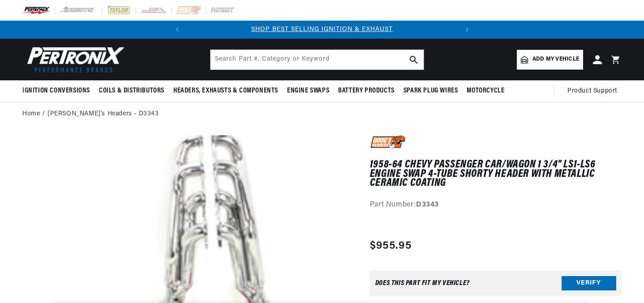 Image resolution: width=644 pixels, height=303 pixels. What do you see at coordinates (308, 90) in the screenshot?
I see `summary: Engine Swaps` at bounding box center [308, 90].